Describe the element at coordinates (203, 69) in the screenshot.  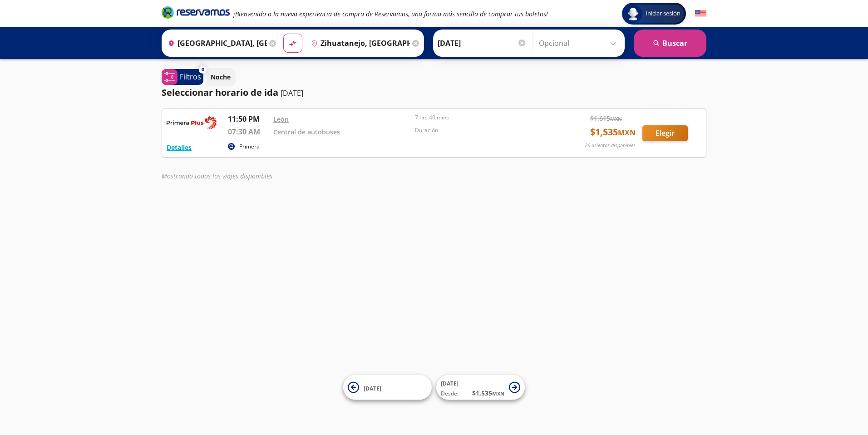
I see `span: 0` at that location.